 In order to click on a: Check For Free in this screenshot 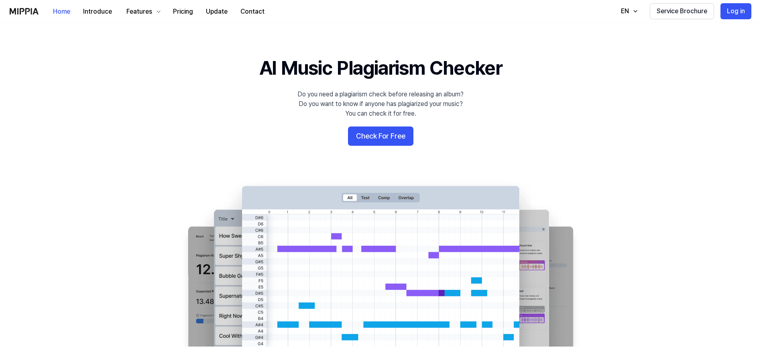, I will do `click(381, 136)`.